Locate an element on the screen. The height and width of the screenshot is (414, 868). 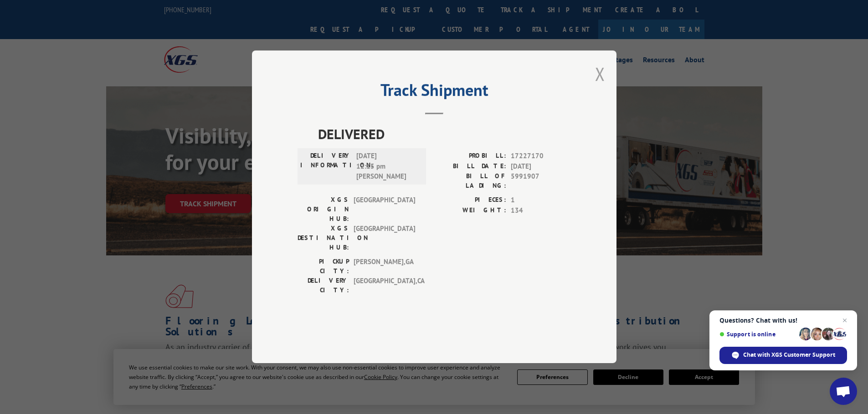
button: Close modal is located at coordinates (600, 73).